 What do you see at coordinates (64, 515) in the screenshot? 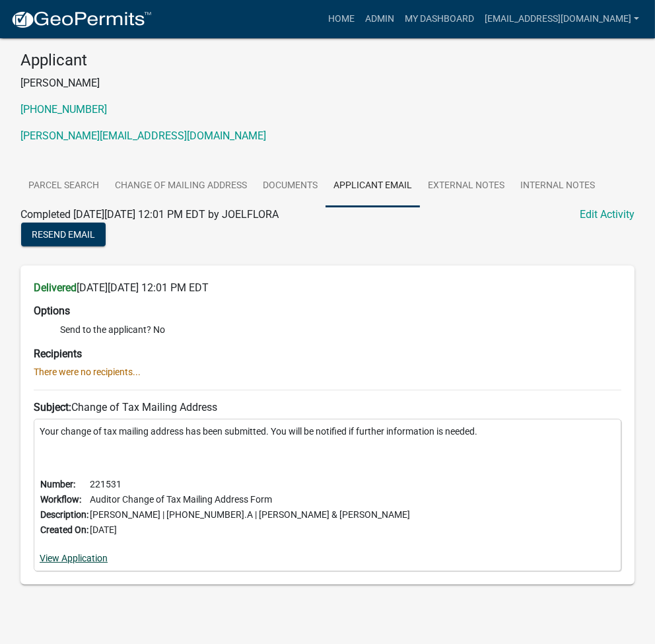
I see `b: Description:` at bounding box center [64, 515].